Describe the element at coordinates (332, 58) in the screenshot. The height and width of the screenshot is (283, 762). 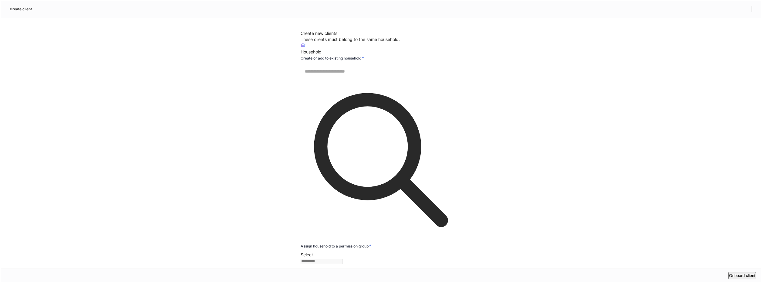
I see `h6: Create or add to existing household` at that location.